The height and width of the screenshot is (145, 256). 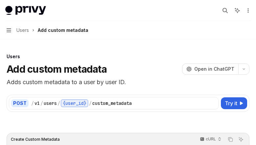 What do you see at coordinates (37, 103) in the screenshot?
I see `div: v1` at bounding box center [37, 103].